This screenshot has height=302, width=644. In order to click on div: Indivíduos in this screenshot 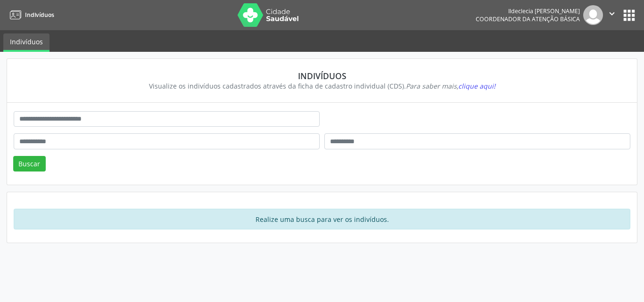, I will do `click(322, 76)`.